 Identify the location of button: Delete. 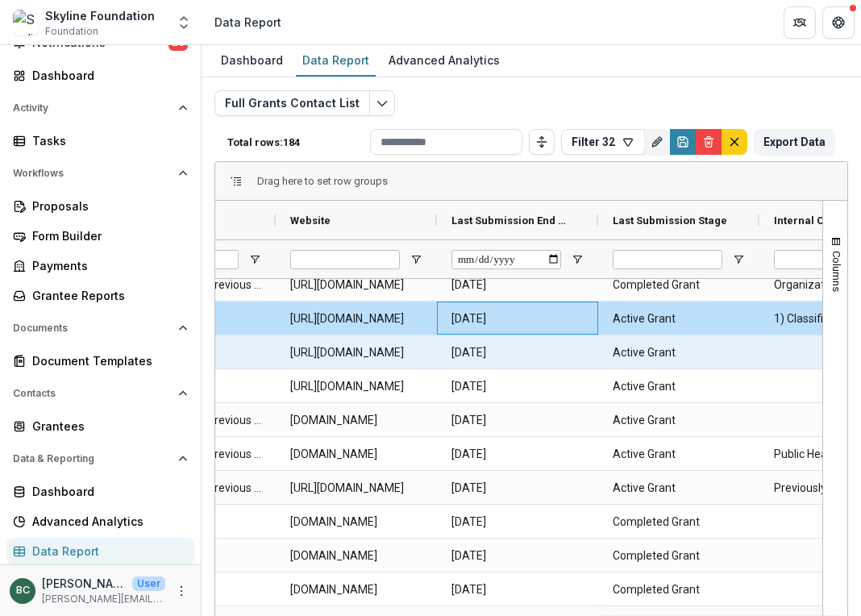
(709, 142).